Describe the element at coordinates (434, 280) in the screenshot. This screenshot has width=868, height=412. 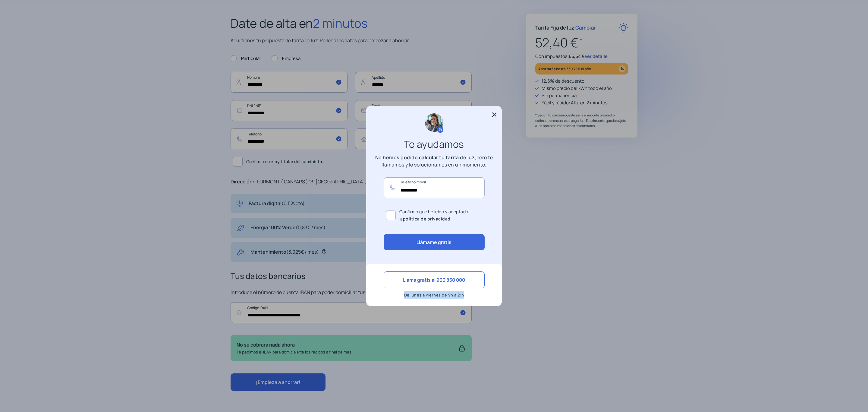
I see `button: Llama gratis al 900 850 000` at that location.